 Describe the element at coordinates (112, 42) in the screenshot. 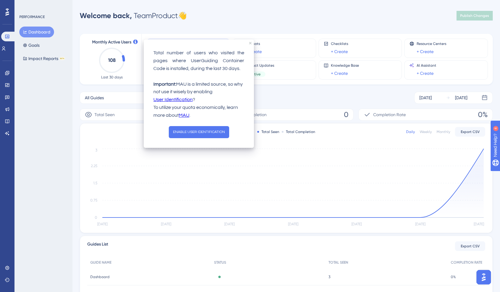

I see `span: Monthly Active Users` at that location.